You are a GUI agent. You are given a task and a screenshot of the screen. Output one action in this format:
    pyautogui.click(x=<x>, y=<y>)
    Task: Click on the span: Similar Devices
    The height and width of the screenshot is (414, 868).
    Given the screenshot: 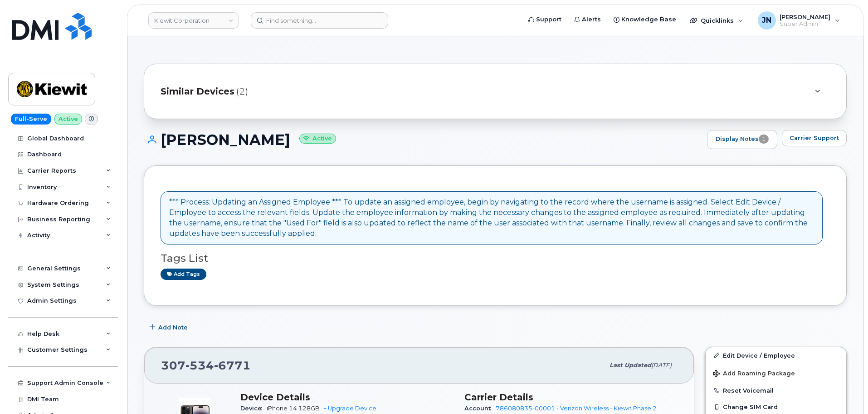 What is the action you would take?
    pyautogui.click(x=197, y=91)
    